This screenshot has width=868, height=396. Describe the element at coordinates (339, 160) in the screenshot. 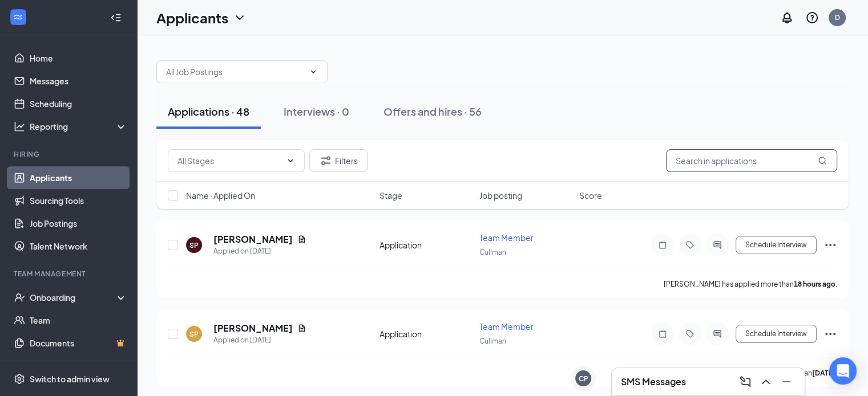

I see `button: Filter Filters` at that location.